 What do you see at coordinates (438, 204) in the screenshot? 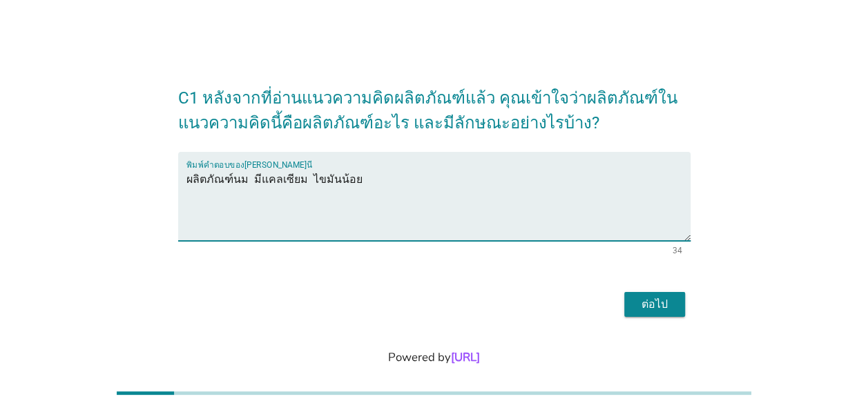
I see `textarea: พิมพ์คำตอบของคุณ ที่นี่` at bounding box center [438, 204].